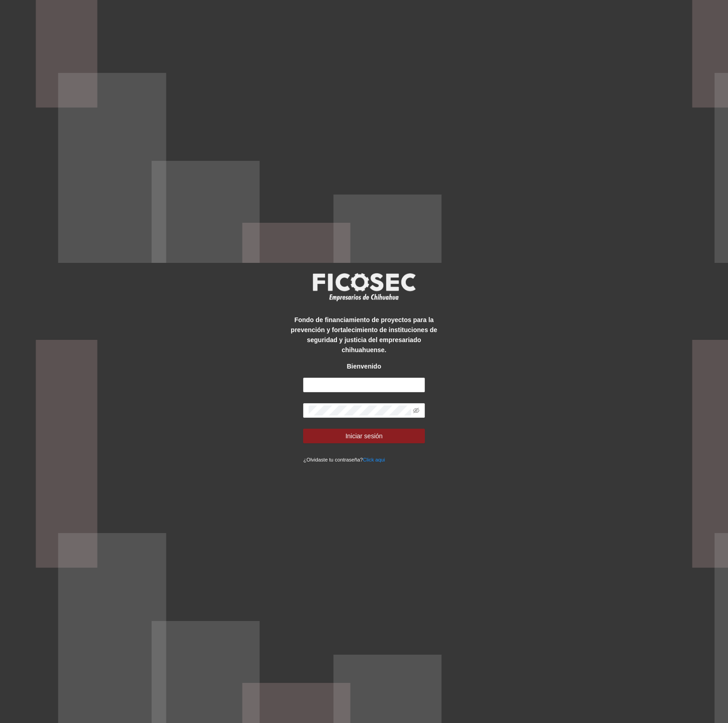 Image resolution: width=728 pixels, height=723 pixels. Describe the element at coordinates (364, 335) in the screenshot. I see `strong: Fondo de financiamiento de proyectos para la prevención y fortalecimiento de instituciones de seg...` at that location.